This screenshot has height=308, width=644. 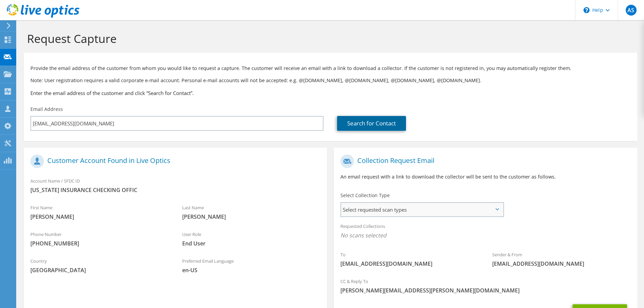 What do you see at coordinates (252, 212) in the screenshot?
I see `div: Last Name` at bounding box center [252, 212].